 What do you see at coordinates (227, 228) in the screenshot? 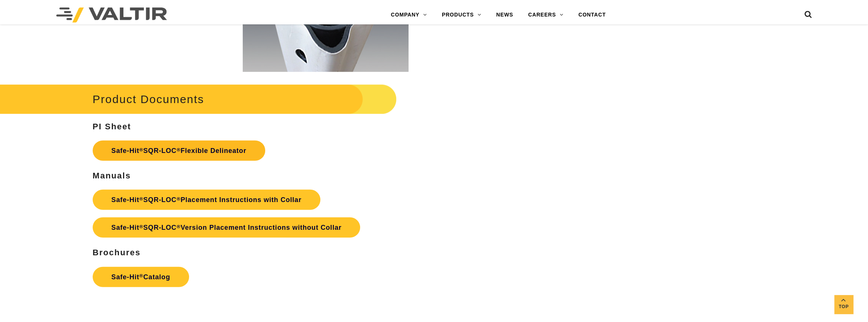
I see `a: Safe-Hit®SQR-LOC®Version Placement Instructions without Collar` at bounding box center [227, 228].